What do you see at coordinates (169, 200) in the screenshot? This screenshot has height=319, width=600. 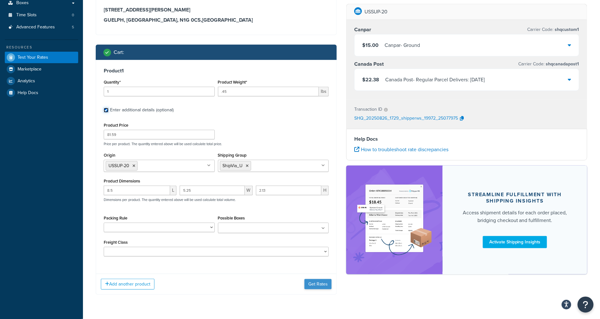 I see `p: Dimensions per product. The quantity entered above will be used calculate total volume.` at bounding box center [169, 200].